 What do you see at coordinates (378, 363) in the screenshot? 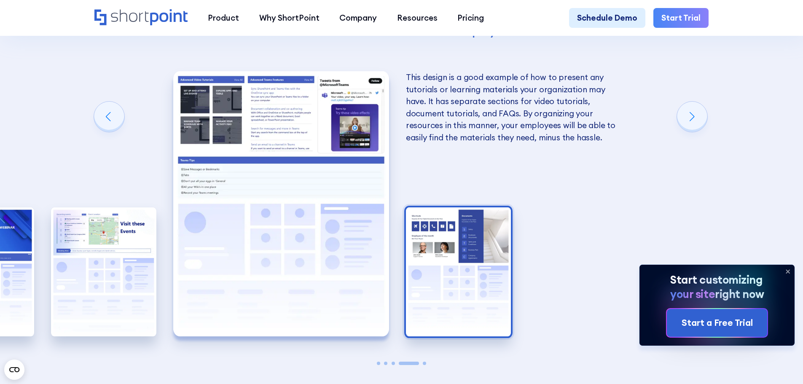
I see `span: Go to slide 1` at bounding box center [378, 363].